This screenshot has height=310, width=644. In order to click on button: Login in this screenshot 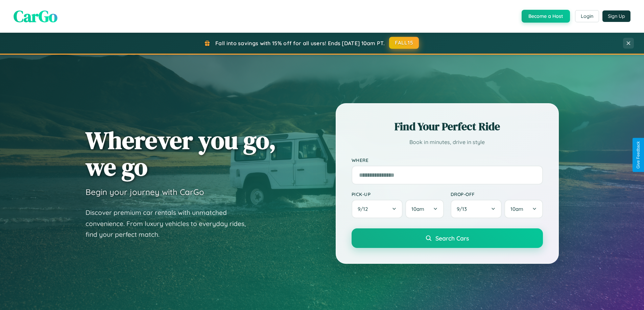, I will do `click(587, 16)`.